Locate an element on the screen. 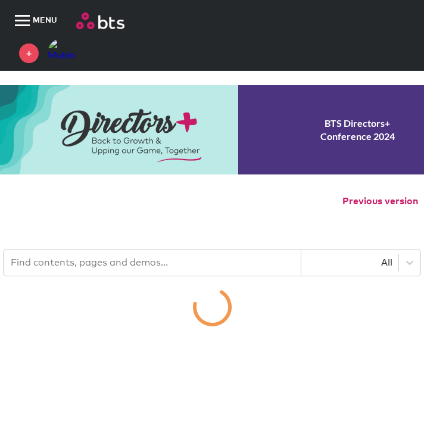  input: Find contents, pages and demos... is located at coordinates (152, 263).